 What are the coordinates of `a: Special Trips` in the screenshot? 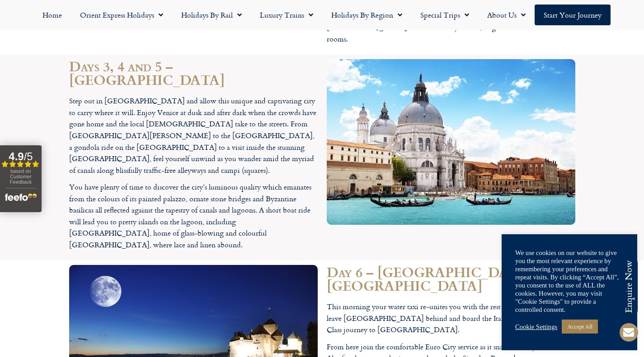 It's located at (444, 15).